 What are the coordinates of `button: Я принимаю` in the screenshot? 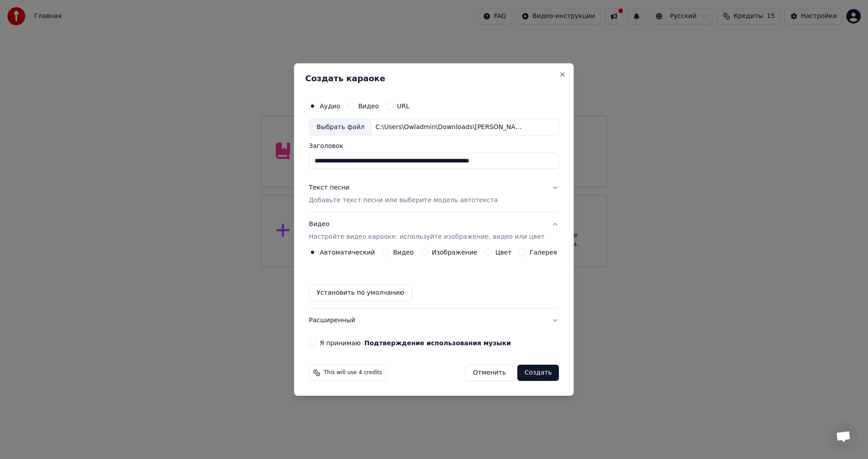 It's located at (437, 343).